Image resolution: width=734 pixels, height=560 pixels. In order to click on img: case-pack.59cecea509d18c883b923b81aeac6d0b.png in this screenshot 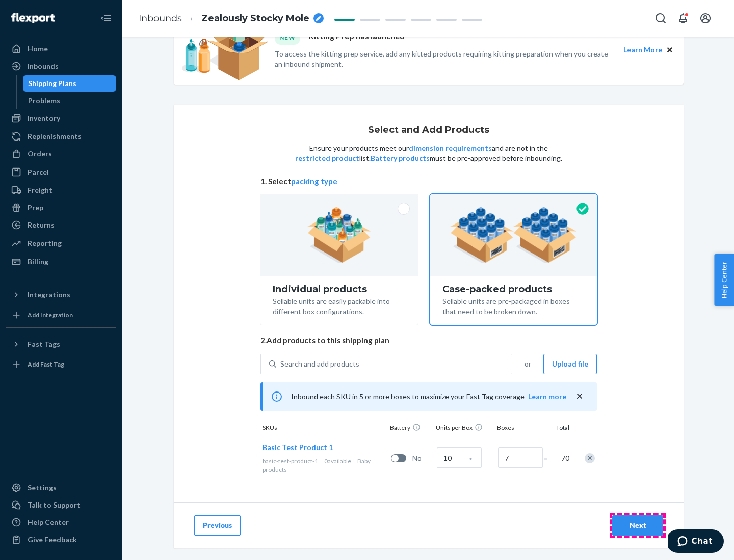, I will do `click(513, 236)`.